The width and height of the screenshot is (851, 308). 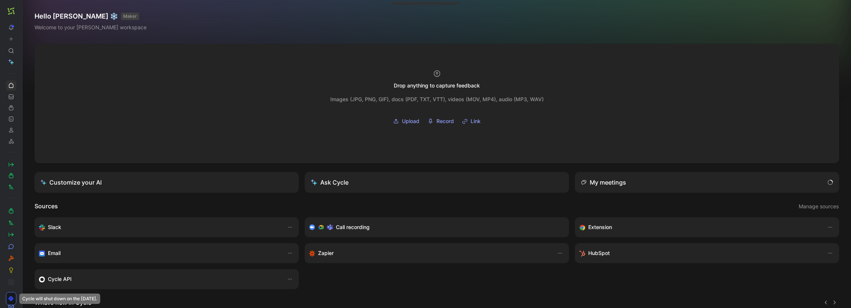 What do you see at coordinates (410, 121) in the screenshot?
I see `span: Upload` at bounding box center [410, 121].